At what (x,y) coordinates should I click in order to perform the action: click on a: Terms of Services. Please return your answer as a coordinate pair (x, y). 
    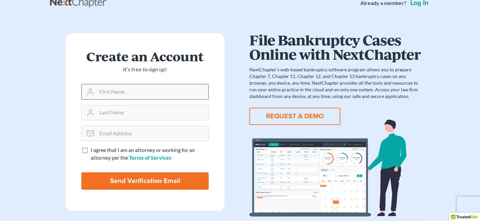
    Looking at the image, I should click on (150, 157).